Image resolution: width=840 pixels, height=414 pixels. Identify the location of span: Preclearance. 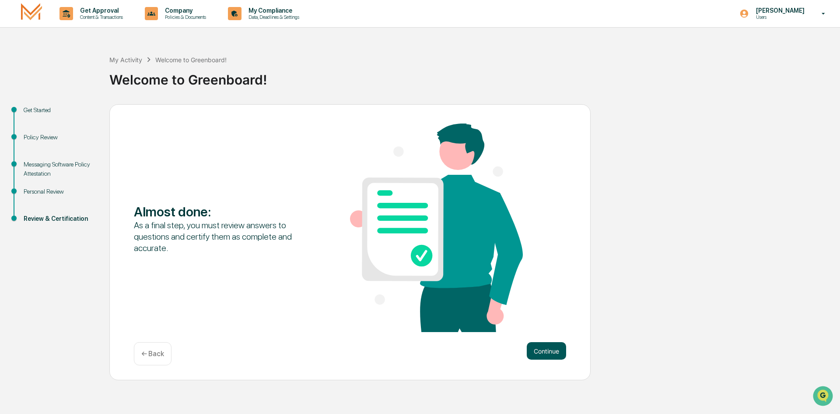
(37, 115).